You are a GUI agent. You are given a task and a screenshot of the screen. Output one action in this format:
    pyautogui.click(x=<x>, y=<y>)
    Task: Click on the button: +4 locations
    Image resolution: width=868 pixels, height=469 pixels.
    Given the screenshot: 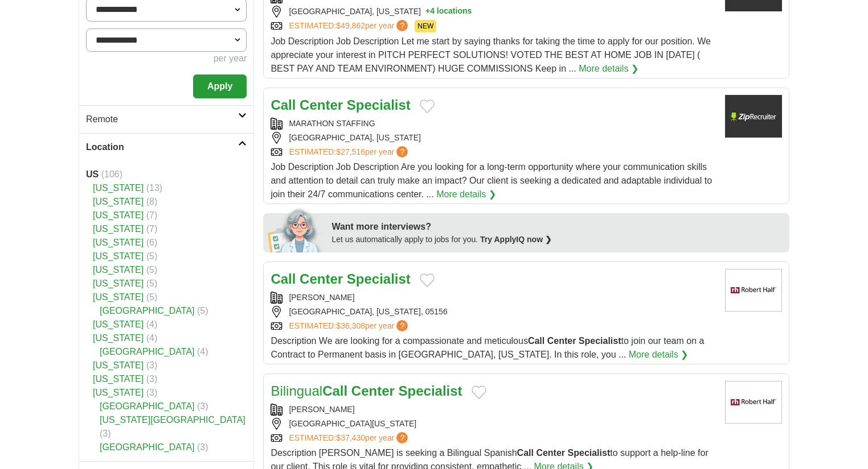 What is the action you would take?
    pyautogui.click(x=448, y=11)
    